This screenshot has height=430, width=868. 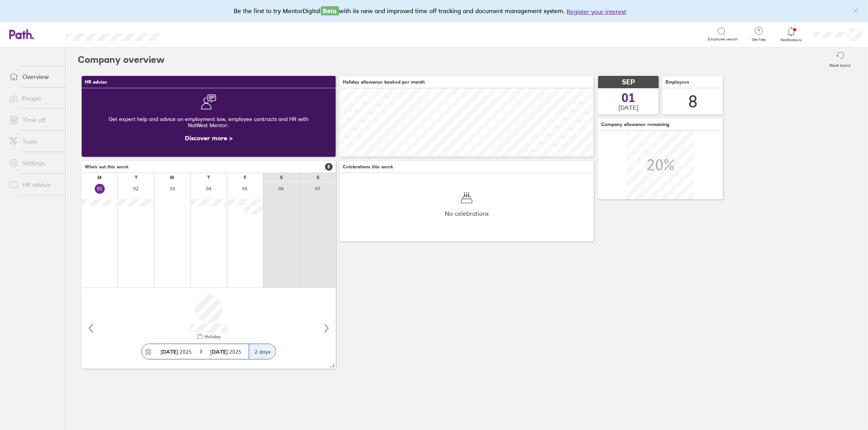 I want to click on span: SEP, so click(x=629, y=82).